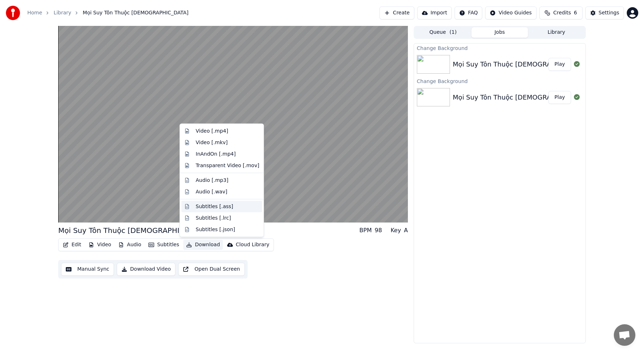 This screenshot has width=644, height=353. Describe the element at coordinates (499, 32) in the screenshot. I see `button: Jobs` at that location.